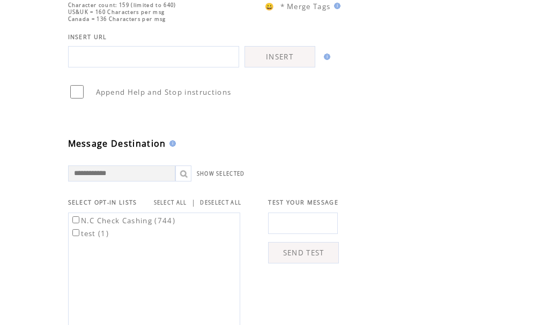 Image resolution: width=541 pixels, height=325 pixels. Describe the element at coordinates (76, 220) in the screenshot. I see `input: N.C Check Cashing (744)` at that location.